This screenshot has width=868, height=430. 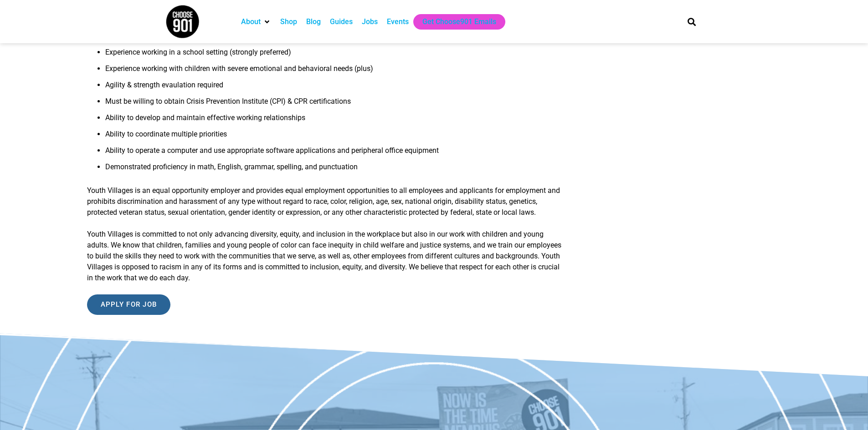 What do you see at coordinates (334, 121) in the screenshot?
I see `li: Ability to develop and maintain effective working relationships` at bounding box center [334, 121].